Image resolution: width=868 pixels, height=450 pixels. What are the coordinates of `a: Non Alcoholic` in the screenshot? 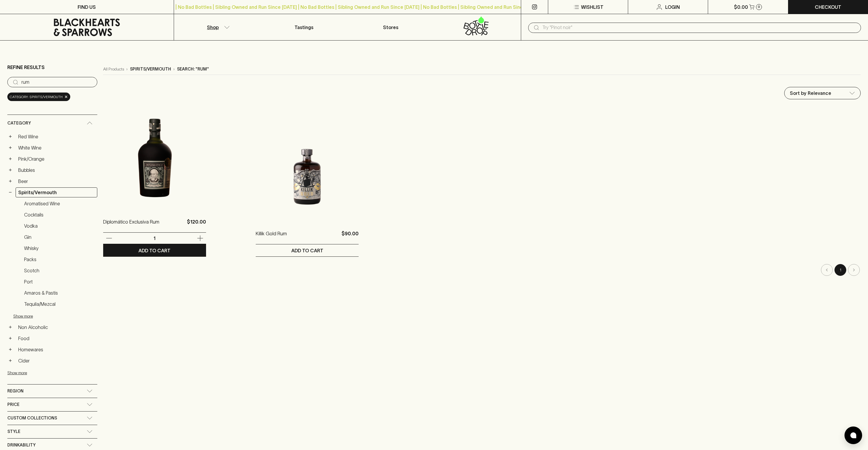 It's located at (57, 327).